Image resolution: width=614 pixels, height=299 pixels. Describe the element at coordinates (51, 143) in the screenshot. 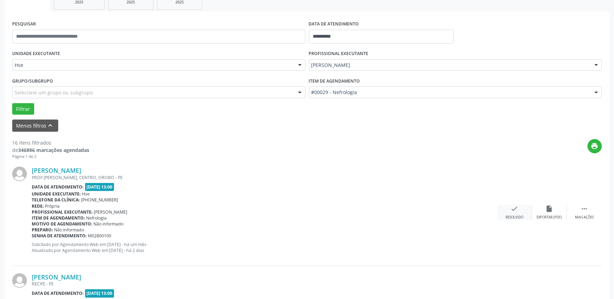

I see `div: 16 itens filtrados` at that location.